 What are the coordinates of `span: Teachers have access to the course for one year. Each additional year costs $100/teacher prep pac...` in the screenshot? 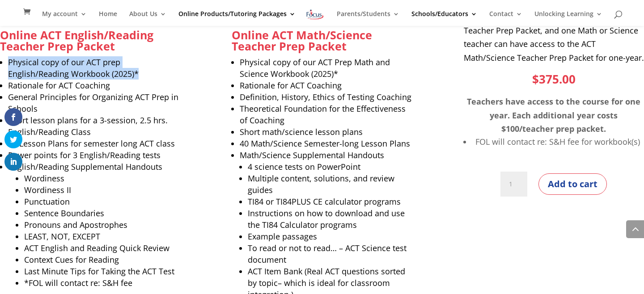 It's located at (554, 115).